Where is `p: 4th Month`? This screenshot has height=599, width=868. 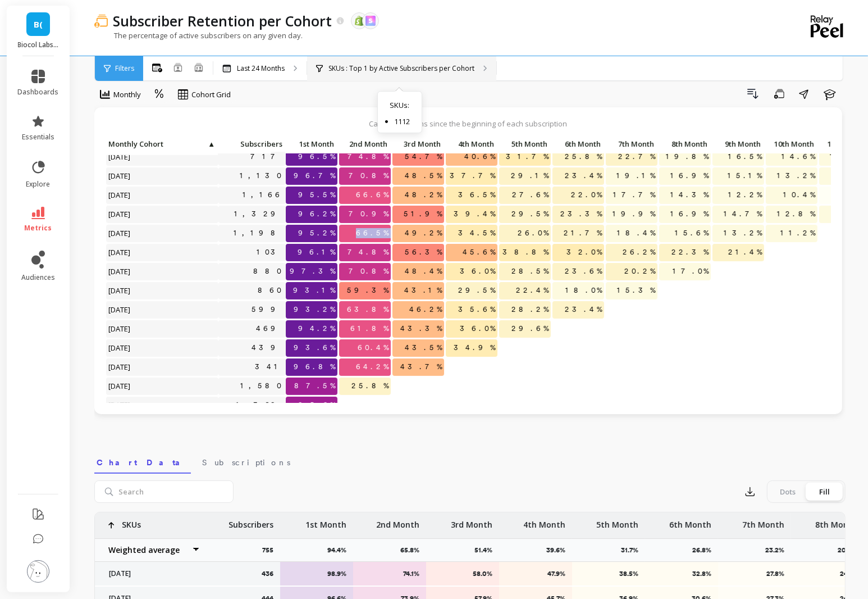 p: 4th Month is located at coordinates (472, 143).